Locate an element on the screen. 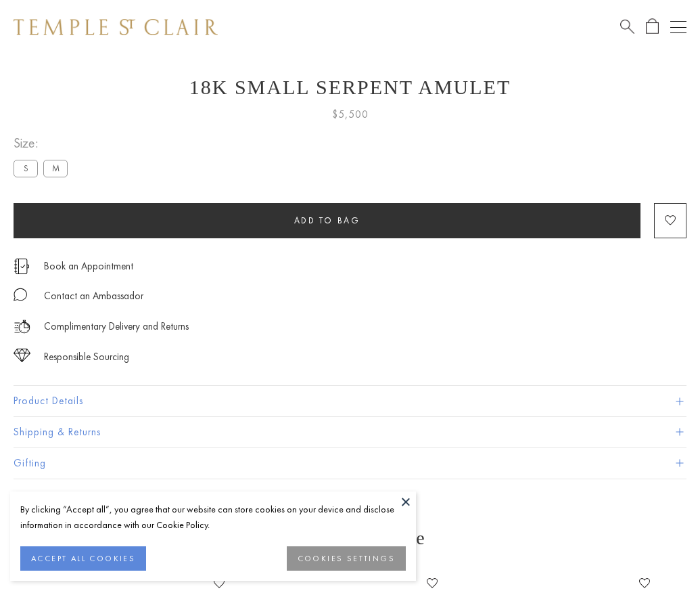  label: S is located at coordinates (26, 168).